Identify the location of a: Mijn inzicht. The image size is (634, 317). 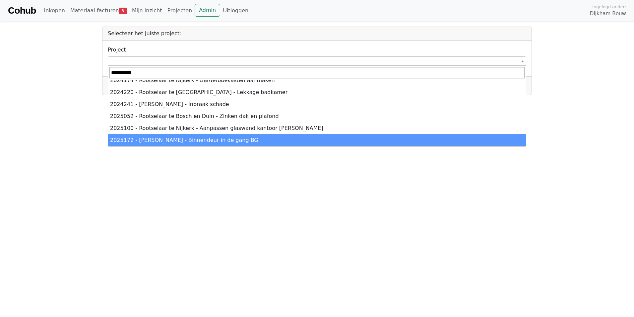
(147, 11).